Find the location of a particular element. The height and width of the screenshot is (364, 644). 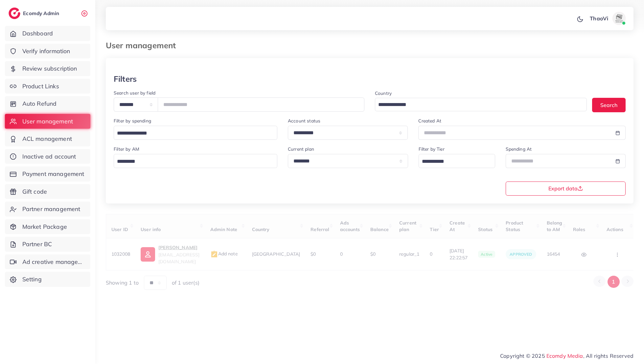

a: Gift code is located at coordinates (48, 192).